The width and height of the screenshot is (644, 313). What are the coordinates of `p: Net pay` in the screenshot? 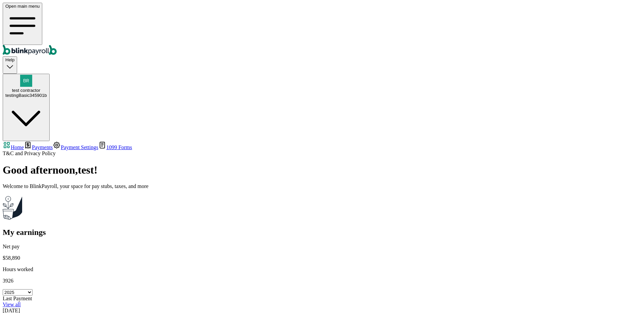 It's located at (322, 247).